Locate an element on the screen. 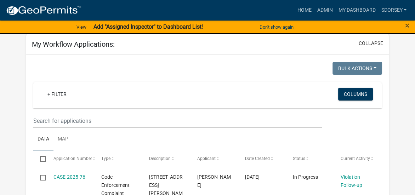  button: Close is located at coordinates (407, 26).